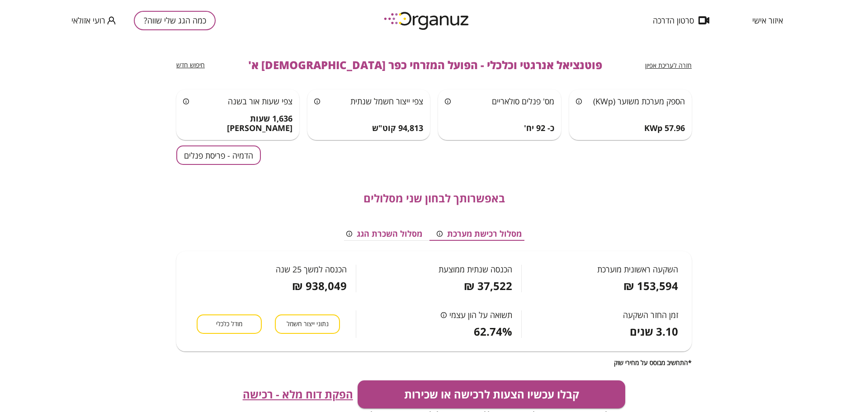 Image resolution: width=868 pixels, height=412 pixels. Describe the element at coordinates (386, 101) in the screenshot. I see `span: צפי ייצור חשמל שנתית` at that location.